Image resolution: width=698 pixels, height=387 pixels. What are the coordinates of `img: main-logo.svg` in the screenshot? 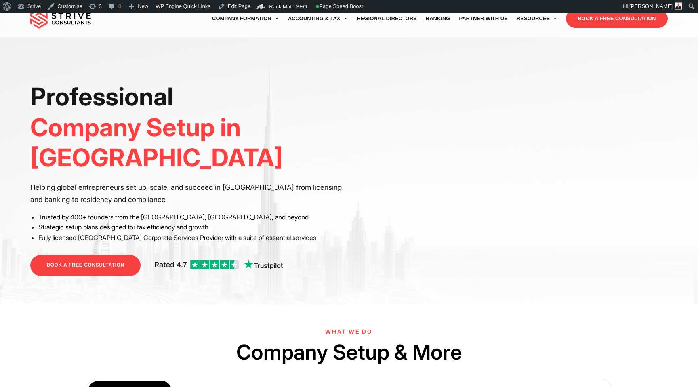 It's located at (61, 19).